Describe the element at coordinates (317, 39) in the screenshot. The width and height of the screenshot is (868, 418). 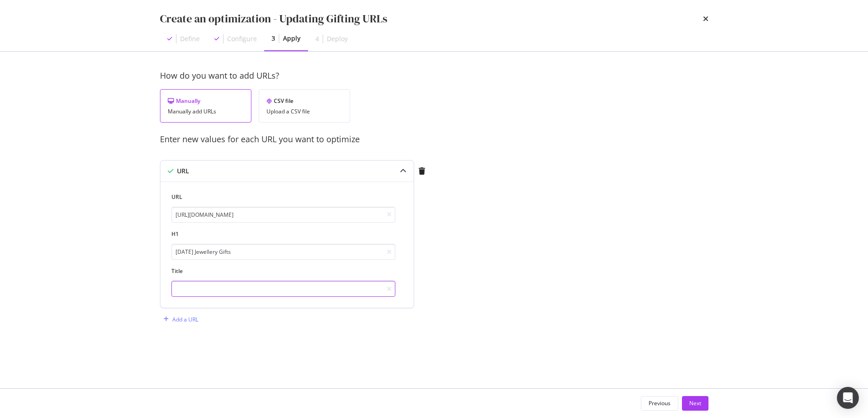
I see `div: 4` at that location.